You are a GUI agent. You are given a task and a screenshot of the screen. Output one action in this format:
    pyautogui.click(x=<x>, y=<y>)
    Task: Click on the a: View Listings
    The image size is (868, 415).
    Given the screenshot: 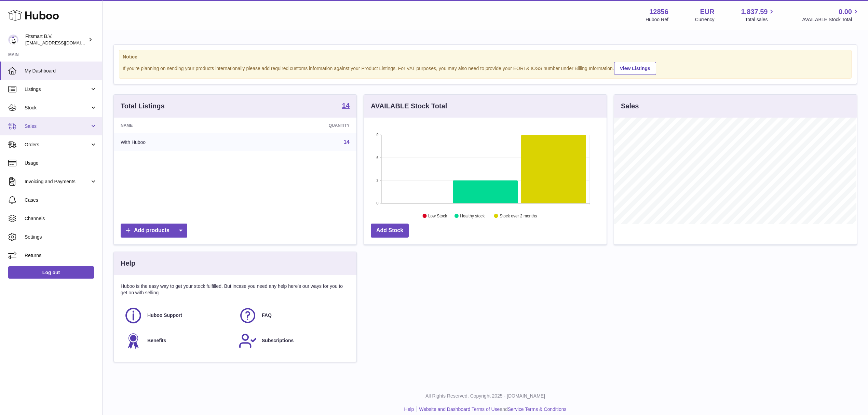 What is the action you would take?
    pyautogui.click(x=635, y=68)
    